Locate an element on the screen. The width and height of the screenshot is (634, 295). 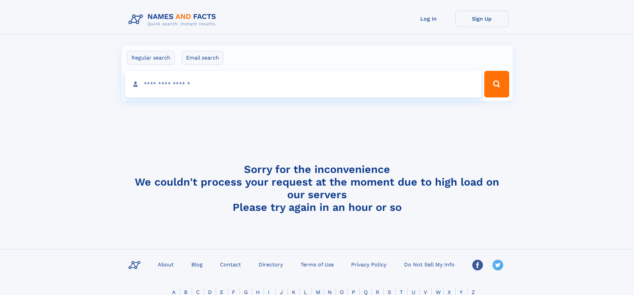
a: Sign Up is located at coordinates (482, 19).